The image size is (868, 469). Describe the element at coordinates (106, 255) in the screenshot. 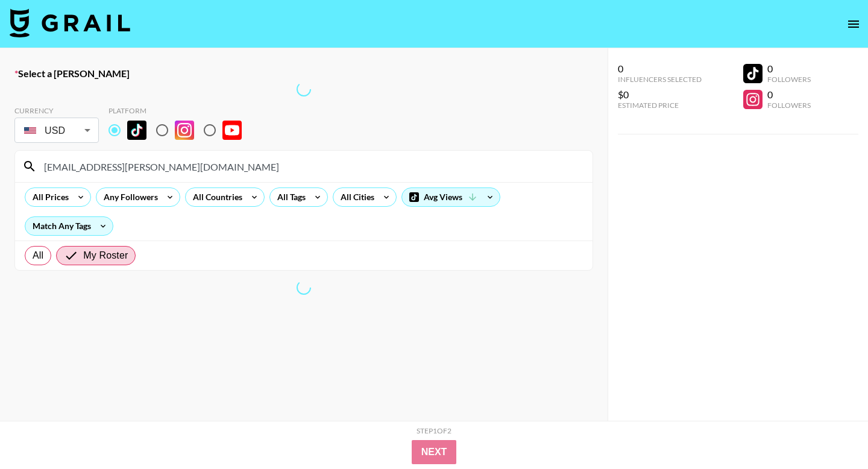

I see `span: My Roster` at that location.